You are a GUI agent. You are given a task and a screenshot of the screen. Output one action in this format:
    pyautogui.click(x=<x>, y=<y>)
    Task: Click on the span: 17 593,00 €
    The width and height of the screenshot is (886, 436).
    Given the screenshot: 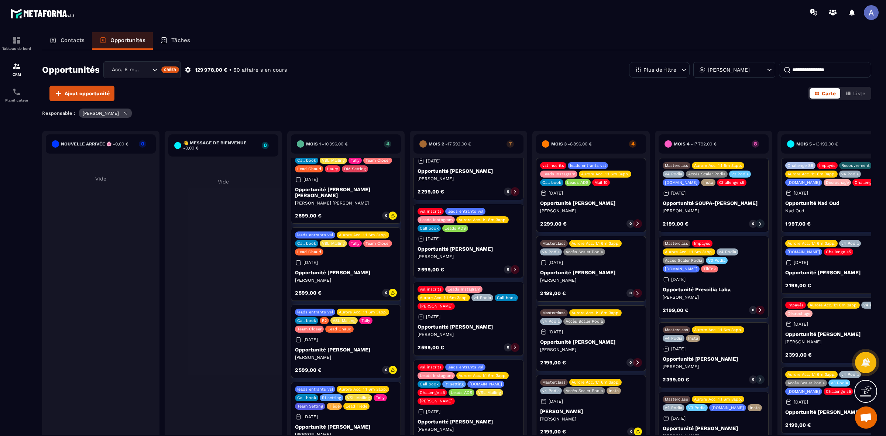 What is the action you would take?
    pyautogui.click(x=459, y=144)
    